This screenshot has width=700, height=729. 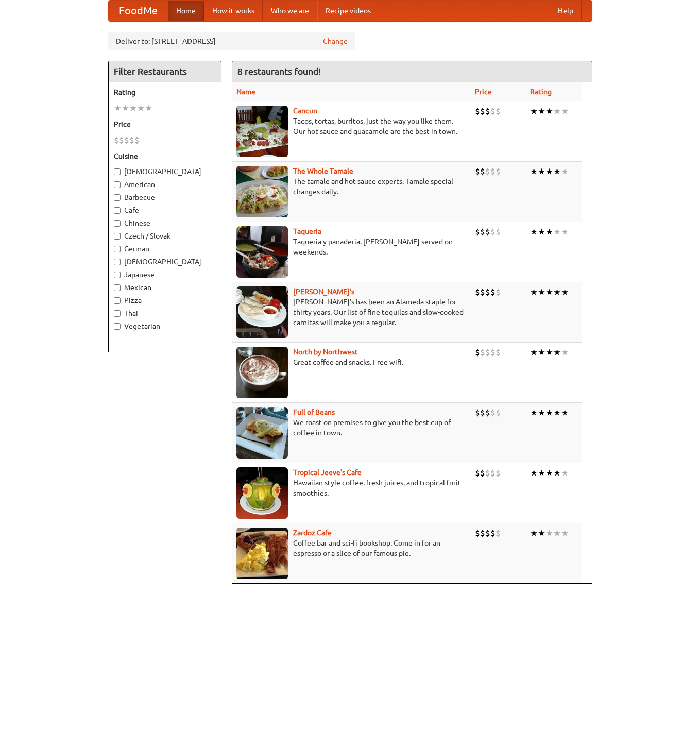 I want to click on label: Mexican, so click(x=165, y=288).